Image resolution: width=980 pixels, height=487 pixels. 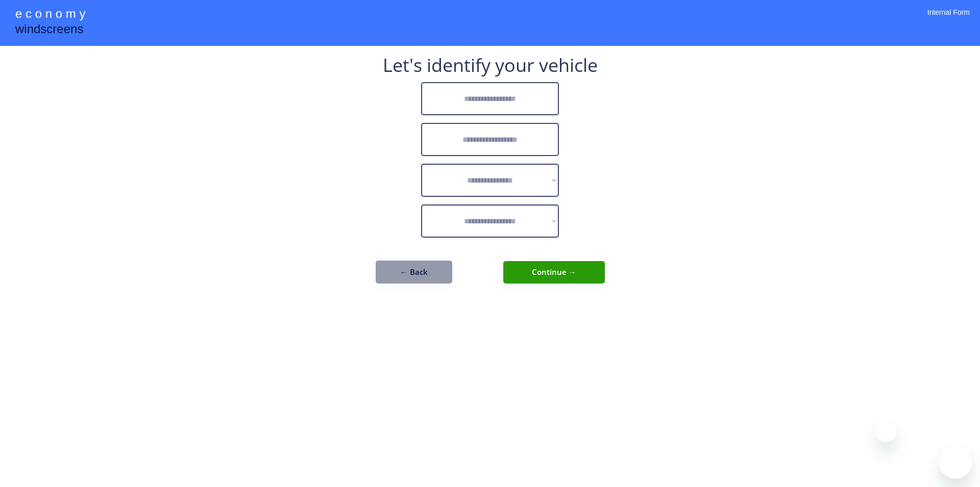 What do you see at coordinates (490, 66) in the screenshot?
I see `div: Let's identify your vehicle` at bounding box center [490, 66].